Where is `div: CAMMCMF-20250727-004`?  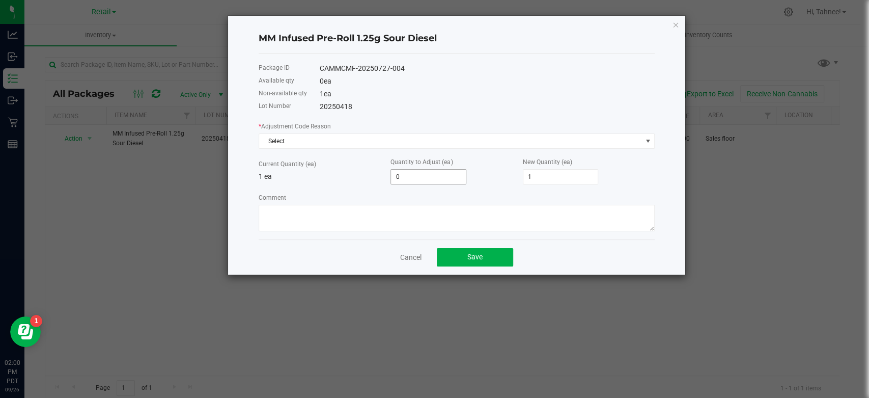
div: CAMMCMF-20250727-004 is located at coordinates (487, 68).